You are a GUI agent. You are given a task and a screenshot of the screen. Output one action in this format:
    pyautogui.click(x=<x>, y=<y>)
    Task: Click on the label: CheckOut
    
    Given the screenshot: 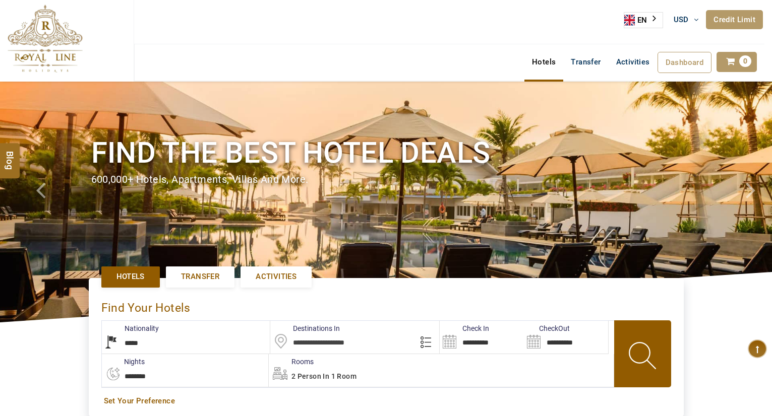 What is the action you would take?
    pyautogui.click(x=546, y=329)
    